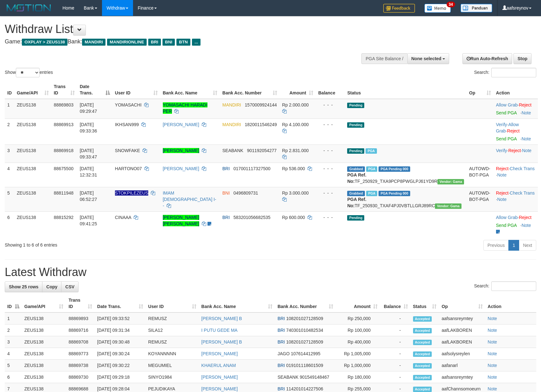  What do you see at coordinates (428, 58) in the screenshot?
I see `button: None selected` at bounding box center [428, 58].